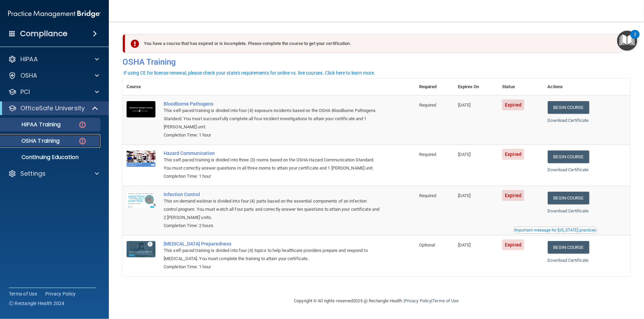  I want to click on div: This on-demand webinar is divided into four (4) parts based on the essential components of an inf..., so click(272, 209).